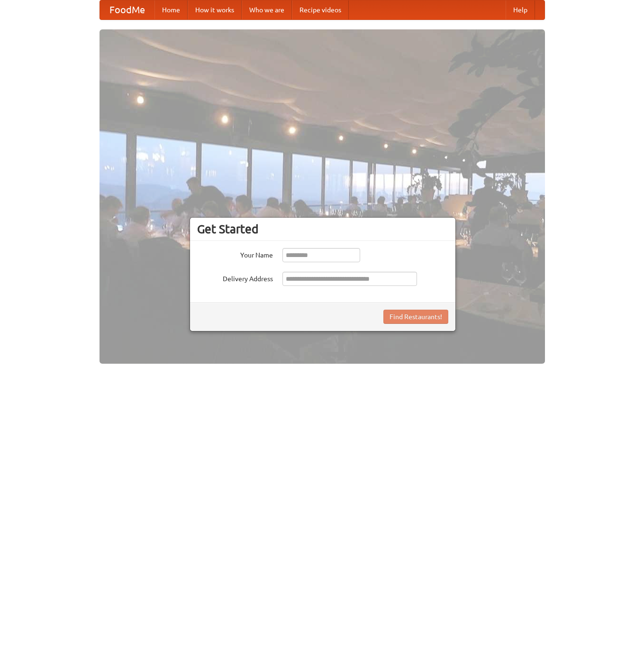 The width and height of the screenshot is (644, 671). What do you see at coordinates (127, 10) in the screenshot?
I see `a: FoodMe` at bounding box center [127, 10].